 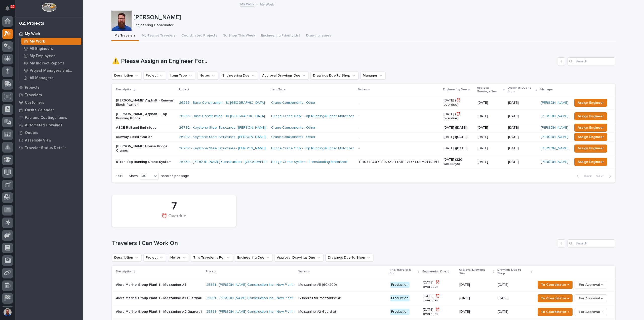 What do you see at coordinates (145, 162) in the screenshot?
I see `p: 5-Ton Top Running Crane System` at bounding box center [145, 162].